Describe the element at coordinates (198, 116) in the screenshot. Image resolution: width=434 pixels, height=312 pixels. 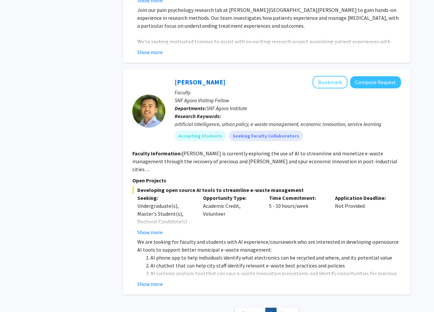
I see `b: Research Keywords:` at that location.